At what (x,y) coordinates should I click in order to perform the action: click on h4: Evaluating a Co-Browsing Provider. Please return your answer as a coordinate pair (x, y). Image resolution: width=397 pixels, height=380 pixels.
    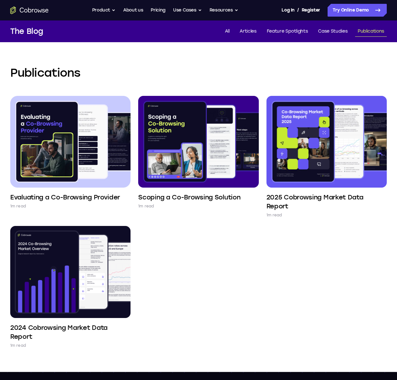
    Looking at the image, I should click on (65, 197).